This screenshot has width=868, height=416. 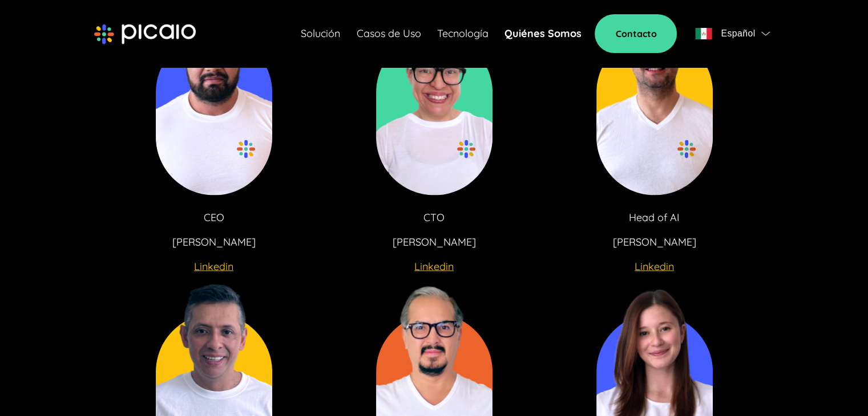 What do you see at coordinates (145, 34) in the screenshot?
I see `img: picaio-logo` at bounding box center [145, 34].